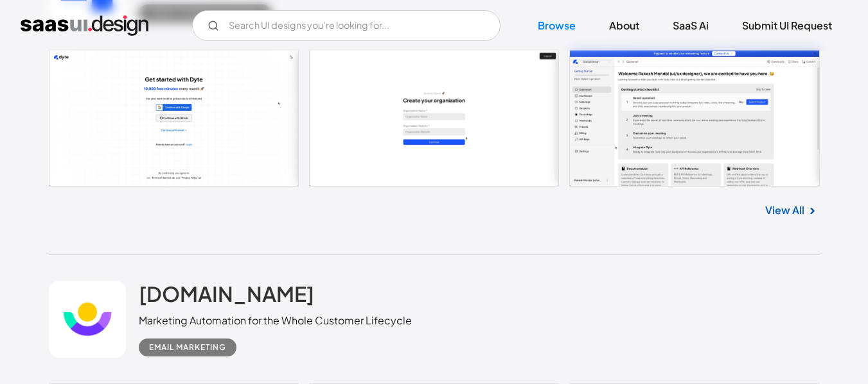 The image size is (868, 384). Describe the element at coordinates (786, 26) in the screenshot. I see `a: Submit UI Request` at that location.